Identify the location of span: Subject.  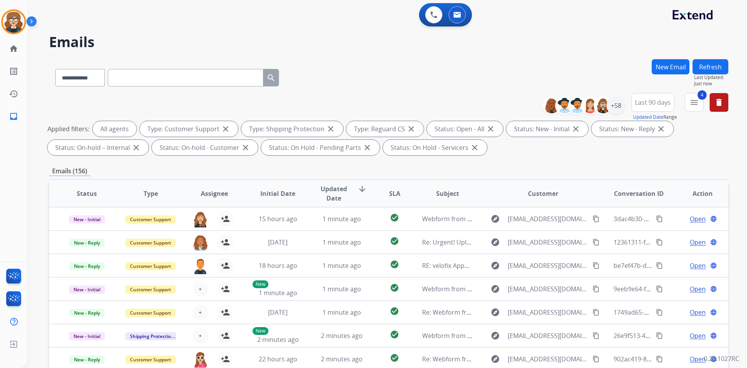
(447, 193).